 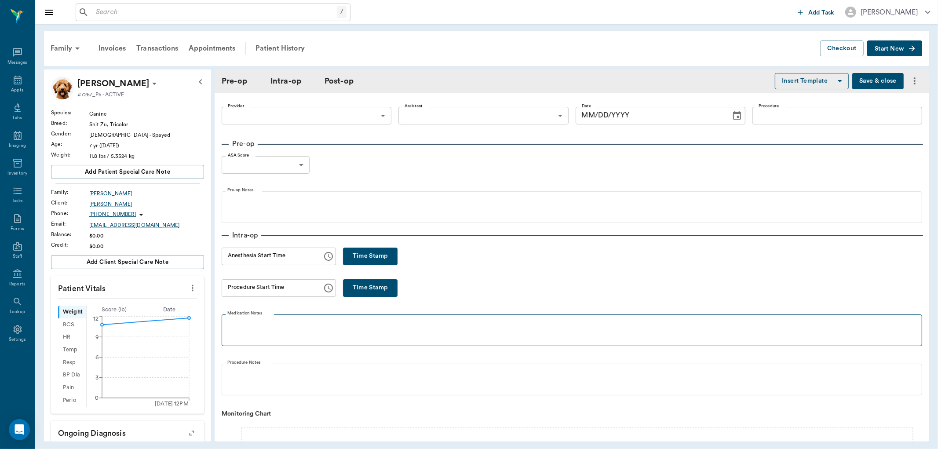 I want to click on tspan: 6, so click(x=97, y=358).